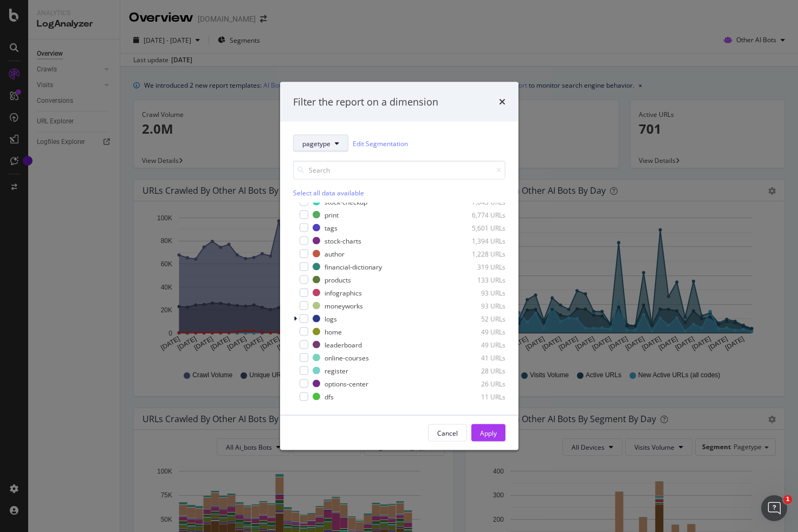 This screenshot has width=798, height=532. I want to click on div: 133 URLs, so click(479, 280).